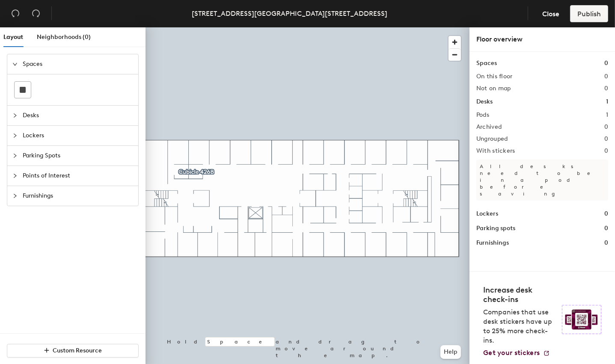 This screenshot has height=364, width=615. What do you see at coordinates (64, 37) in the screenshot?
I see `span: Neighborhoods (0)` at bounding box center [64, 37].